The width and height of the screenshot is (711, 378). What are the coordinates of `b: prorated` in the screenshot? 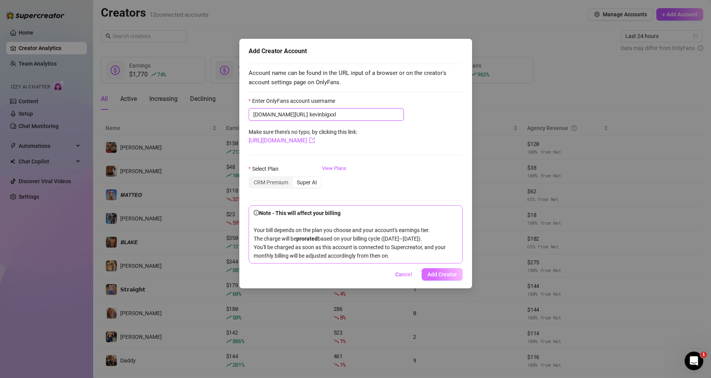 It's located at (307, 238).